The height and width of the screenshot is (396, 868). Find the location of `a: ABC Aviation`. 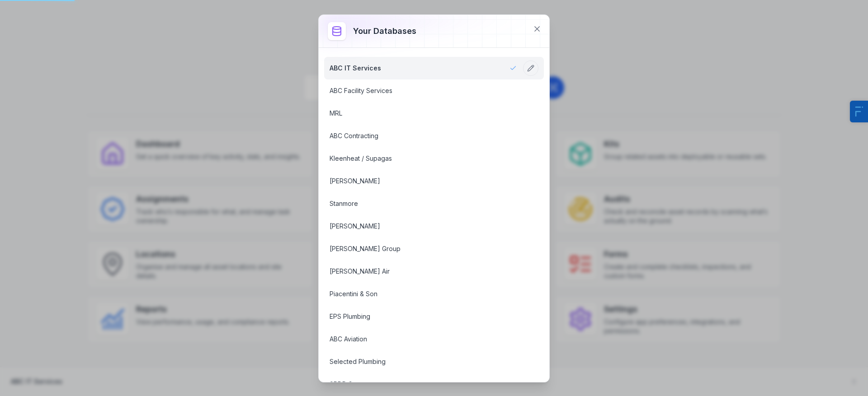

a: ABC Aviation is located at coordinates (423, 339).